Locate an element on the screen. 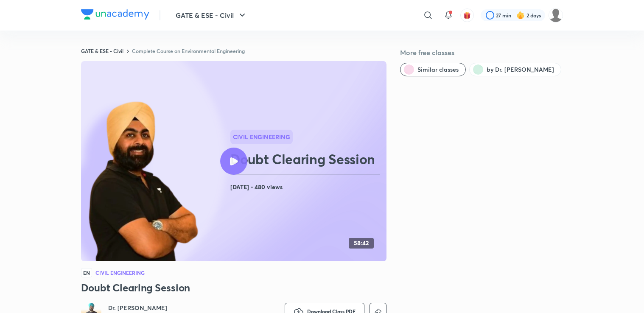 The width and height of the screenshot is (644, 313). span: by Dr. Jaspal Singh is located at coordinates (520, 70).